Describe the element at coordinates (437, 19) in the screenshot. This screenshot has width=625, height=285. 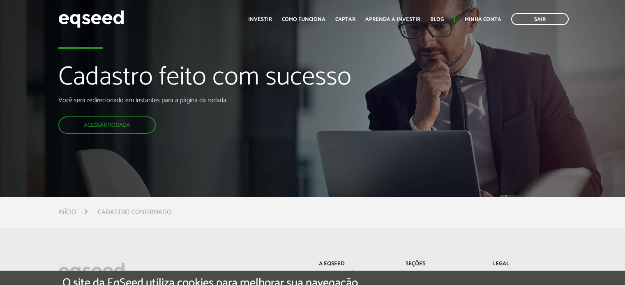
I see `a: Blog` at that location.